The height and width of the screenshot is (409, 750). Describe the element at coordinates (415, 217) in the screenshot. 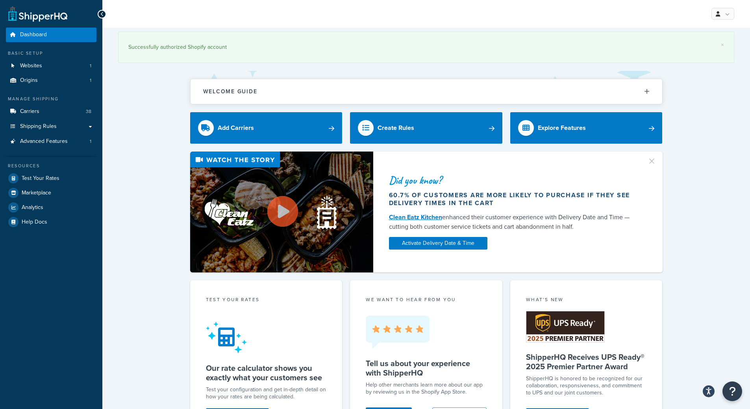

I see `a: Clean Eatz Kitchen` at that location.